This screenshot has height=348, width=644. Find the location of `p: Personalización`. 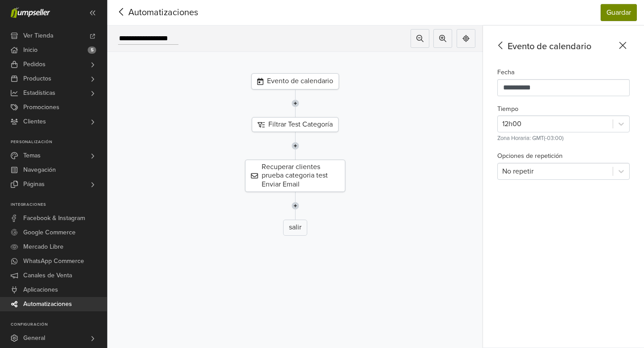

p: Personalización is located at coordinates (58, 142).